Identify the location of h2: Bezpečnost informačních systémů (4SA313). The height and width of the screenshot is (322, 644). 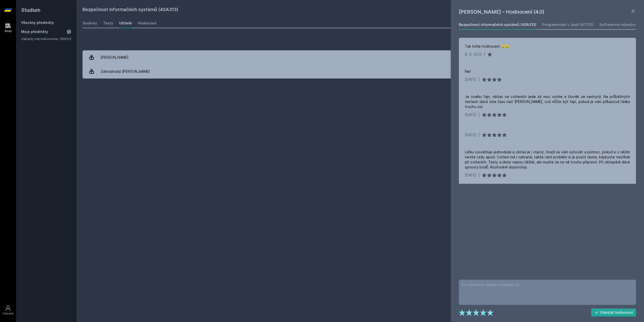
(332, 10).